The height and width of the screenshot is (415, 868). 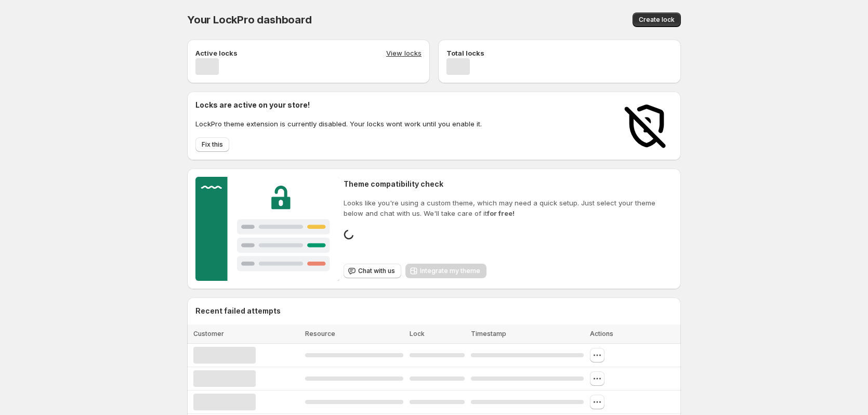 I want to click on button: Chat with us, so click(x=372, y=271).